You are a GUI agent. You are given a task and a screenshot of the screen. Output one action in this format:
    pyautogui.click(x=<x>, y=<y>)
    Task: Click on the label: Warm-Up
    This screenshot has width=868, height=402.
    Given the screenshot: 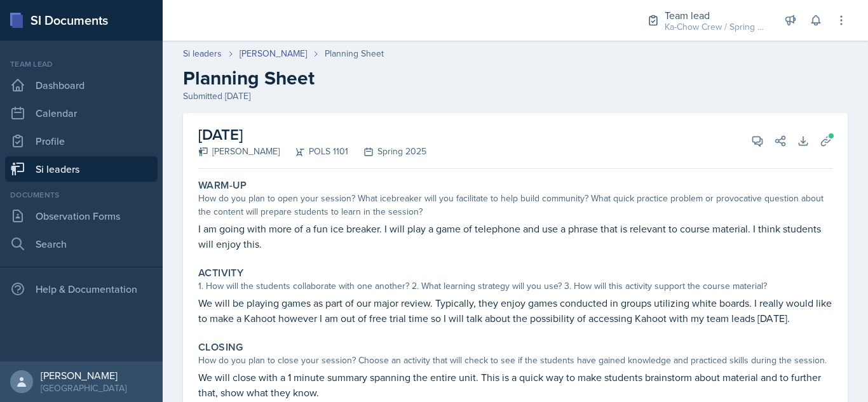 What is the action you would take?
    pyautogui.click(x=222, y=185)
    